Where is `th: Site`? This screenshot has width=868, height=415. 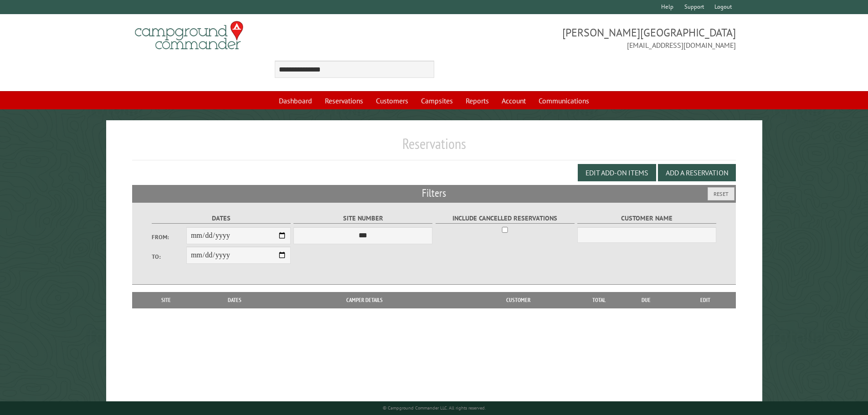 th: Site is located at coordinates (166, 300).